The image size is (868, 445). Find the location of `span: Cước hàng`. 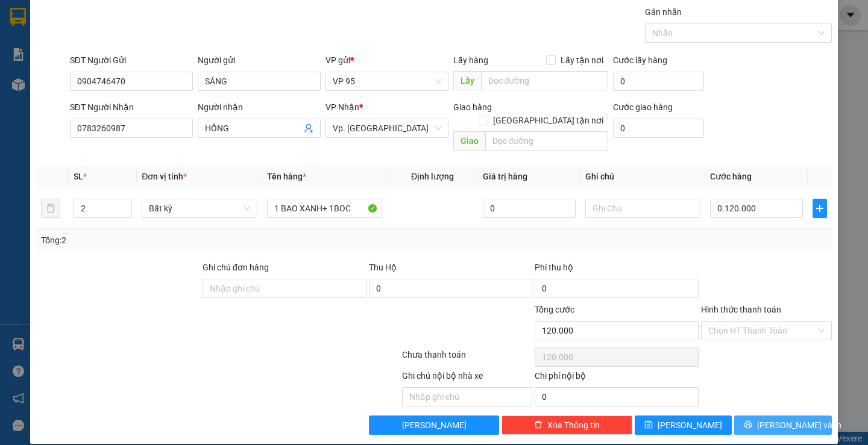

span: Cước hàng is located at coordinates (731, 176).